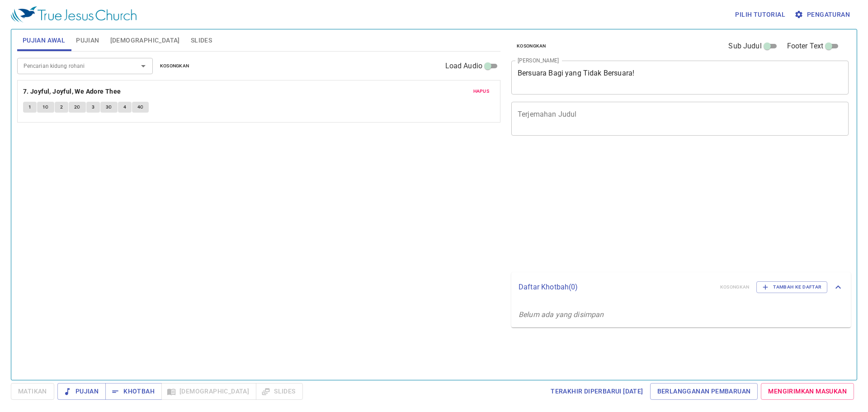 This screenshot has width=868, height=412. What do you see at coordinates (81, 391) in the screenshot?
I see `button: Pujian` at bounding box center [81, 391].